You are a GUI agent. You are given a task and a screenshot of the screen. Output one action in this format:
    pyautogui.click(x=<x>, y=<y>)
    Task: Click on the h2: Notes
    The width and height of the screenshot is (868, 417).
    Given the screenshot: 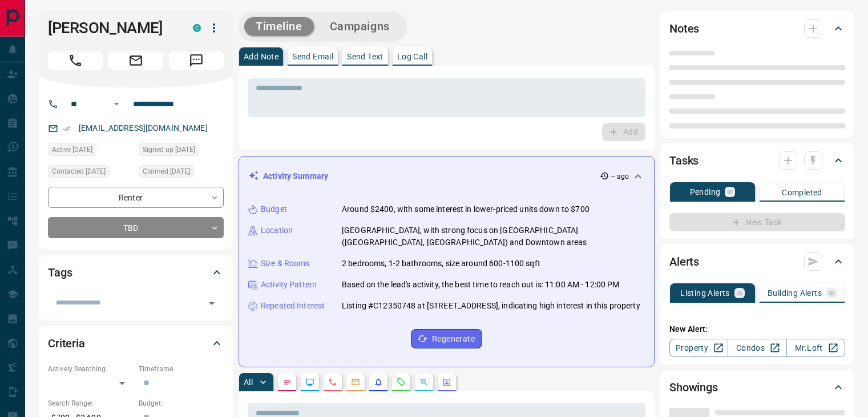 What is the action you would take?
    pyautogui.click(x=684, y=29)
    